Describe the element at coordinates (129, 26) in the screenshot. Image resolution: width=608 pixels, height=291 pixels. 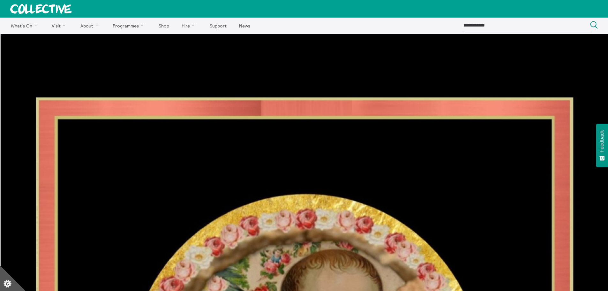
I see `a: Programmes` at that location.